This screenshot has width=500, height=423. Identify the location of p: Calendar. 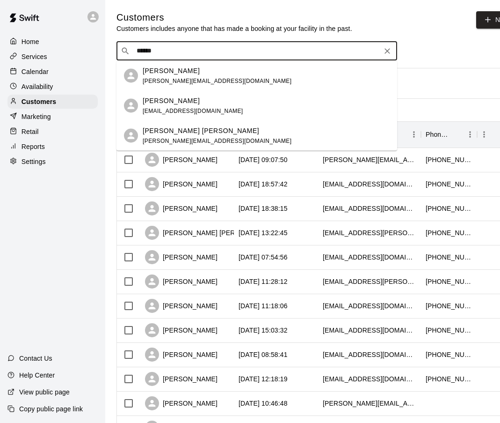
(35, 72).